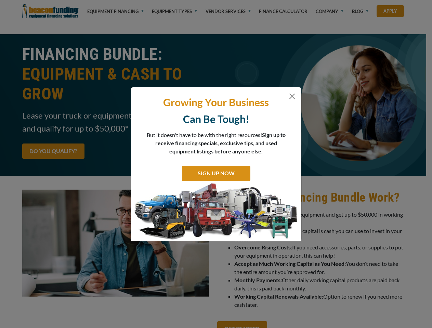 This screenshot has width=432, height=328. I want to click on p: Growing Your Business, so click(216, 102).